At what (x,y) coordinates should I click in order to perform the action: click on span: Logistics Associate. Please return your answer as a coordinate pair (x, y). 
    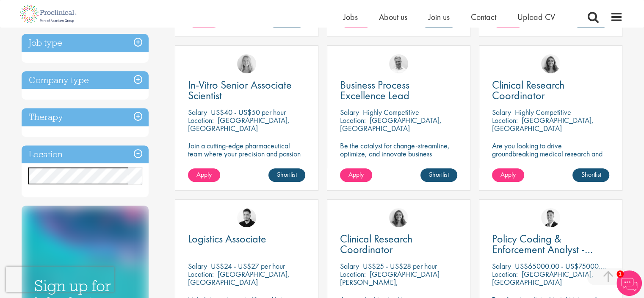
    Looking at the image, I should click on (227, 239).